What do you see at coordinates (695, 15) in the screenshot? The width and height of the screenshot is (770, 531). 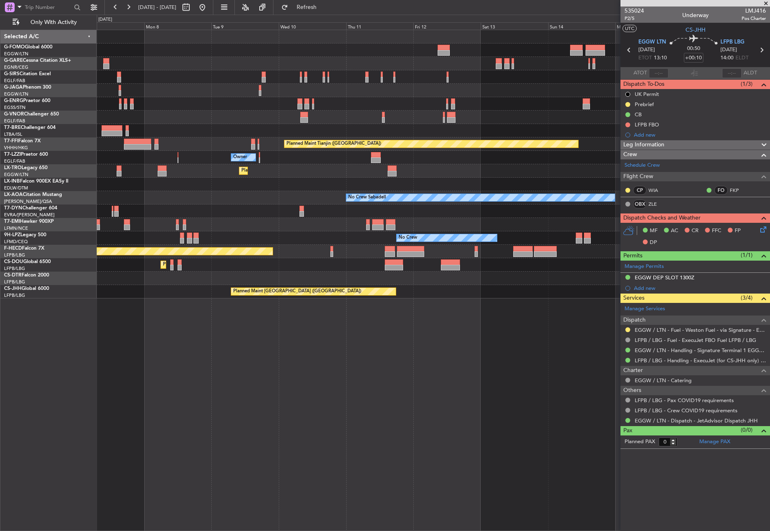 I see `div: Underway` at bounding box center [695, 15].